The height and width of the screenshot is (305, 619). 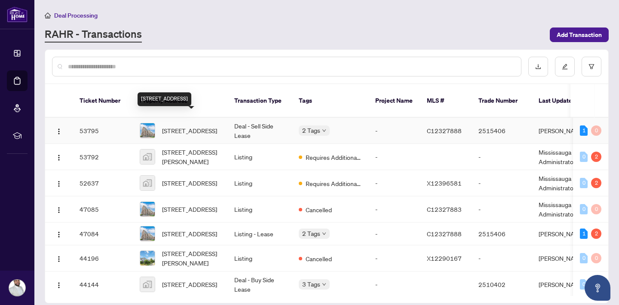 What do you see at coordinates (579, 35) in the screenshot?
I see `button: Add Transaction` at bounding box center [579, 35].